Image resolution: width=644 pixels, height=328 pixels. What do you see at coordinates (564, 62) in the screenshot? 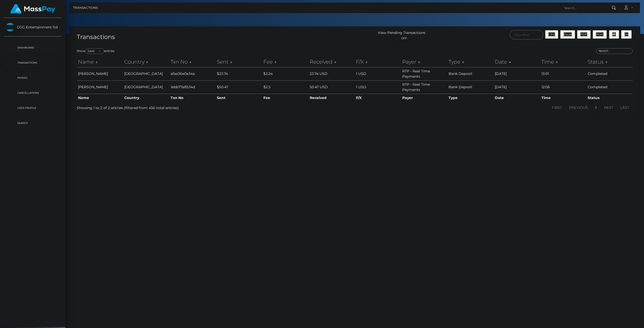
I see `th: Time: activate to sort column ascending` at bounding box center [564, 62].